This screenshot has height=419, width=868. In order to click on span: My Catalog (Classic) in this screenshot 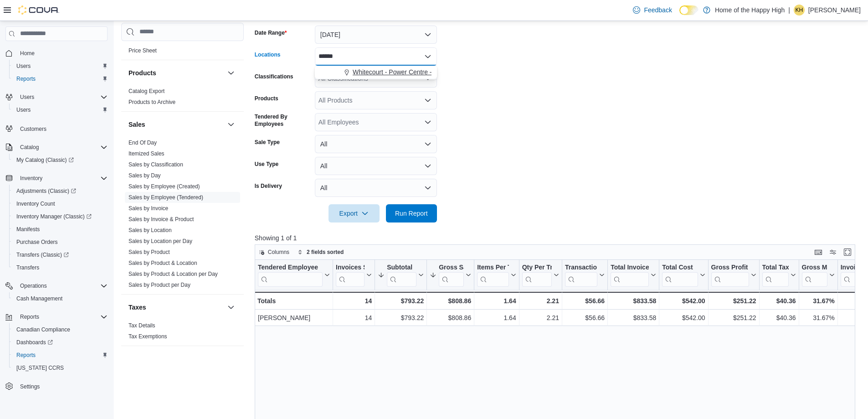, I will do `click(60, 160)`.